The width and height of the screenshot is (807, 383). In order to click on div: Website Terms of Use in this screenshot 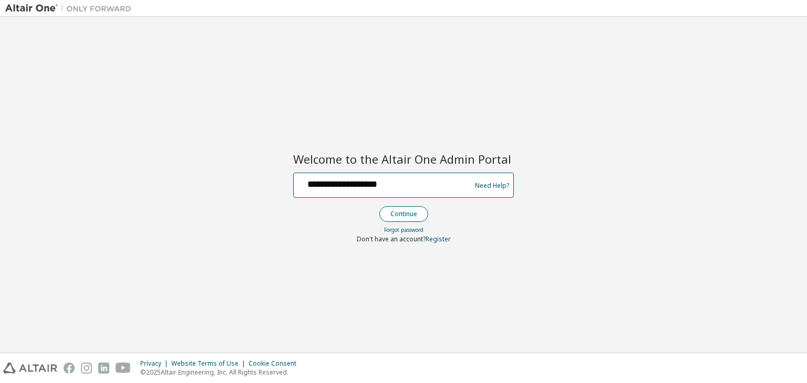, I will do `click(210, 364)`.